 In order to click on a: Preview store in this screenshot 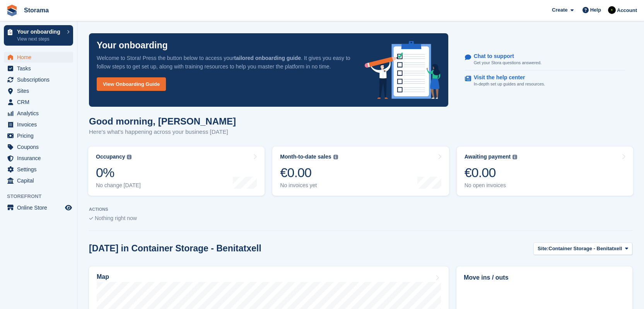, I will do `click(68, 208)`.